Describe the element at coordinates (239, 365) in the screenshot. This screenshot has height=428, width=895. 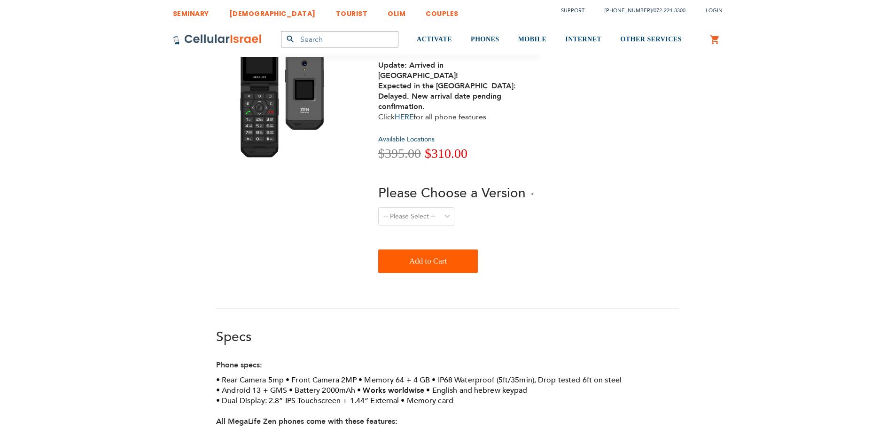
I see `strong: Phone specs:` at that location.